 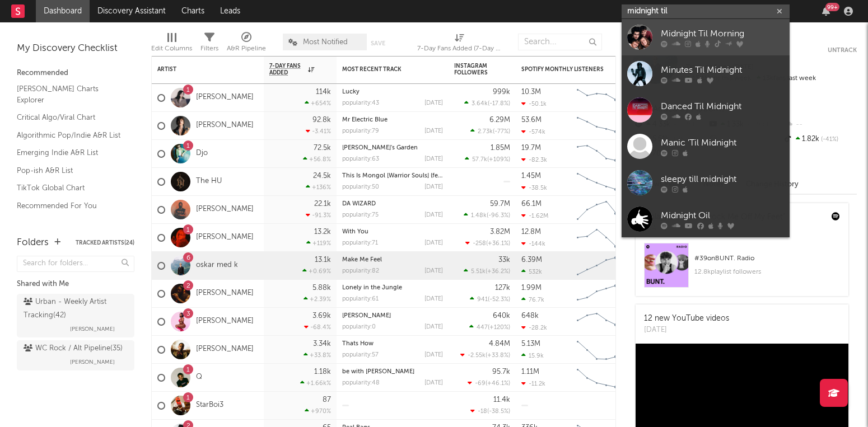 I want to click on div: 24.5k, so click(x=322, y=176).